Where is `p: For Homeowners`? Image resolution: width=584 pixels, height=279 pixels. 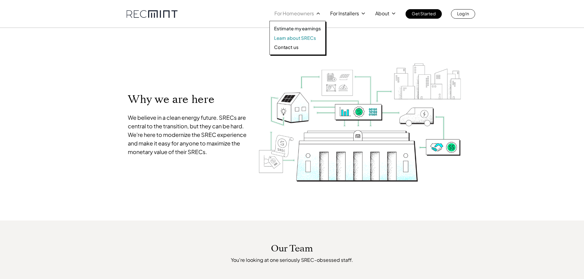
p: For Homeowners is located at coordinates (294, 13).